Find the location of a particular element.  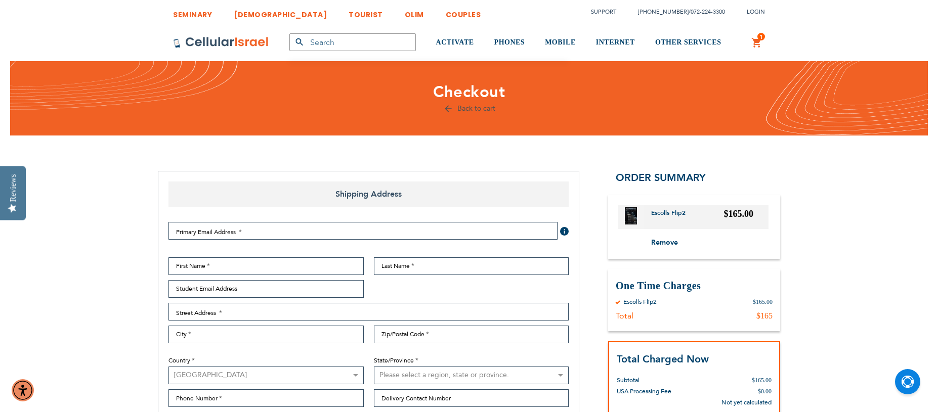

a: Back to cart is located at coordinates (469, 108).